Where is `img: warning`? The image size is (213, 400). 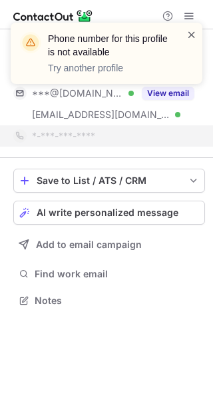
img: warning is located at coordinates (31, 43).